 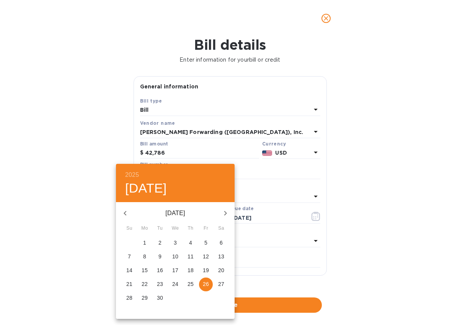 What do you see at coordinates (175, 285) in the screenshot?
I see `button: 24` at bounding box center [175, 285].